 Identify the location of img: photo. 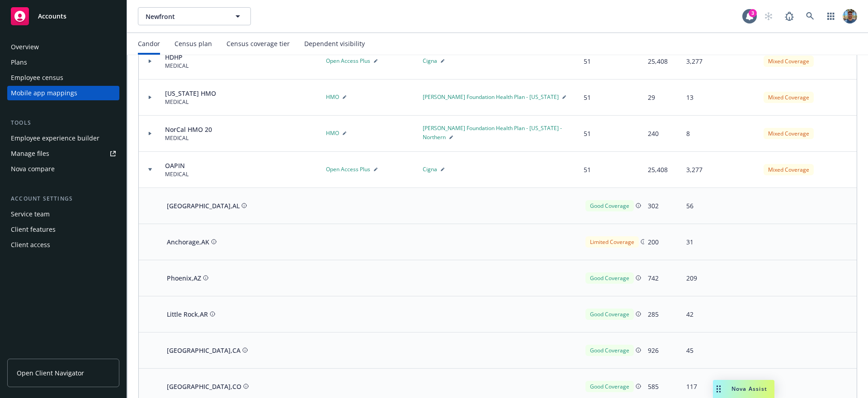
(850, 16).